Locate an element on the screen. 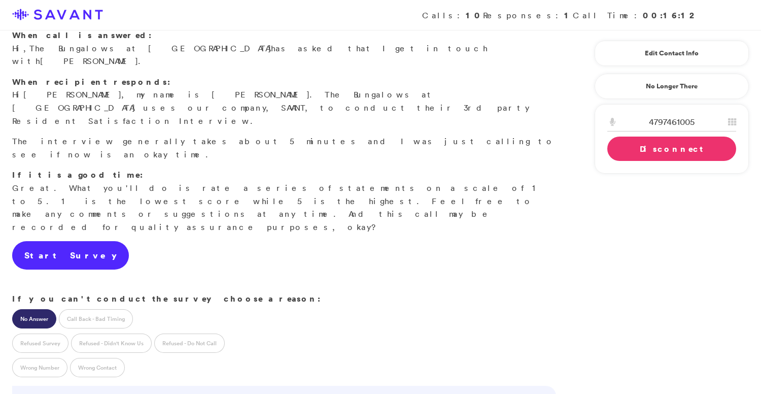 The width and height of the screenshot is (761, 394). p: Great. What you'll do is rate a series of statements on a scale of 1 to 5. 1 is the lowest score ... is located at coordinates (284, 201).